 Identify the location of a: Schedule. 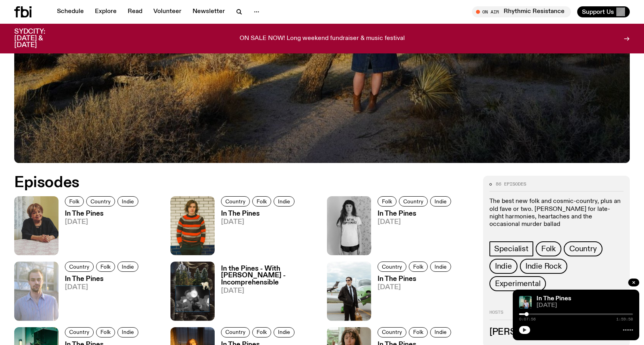
(71, 12).